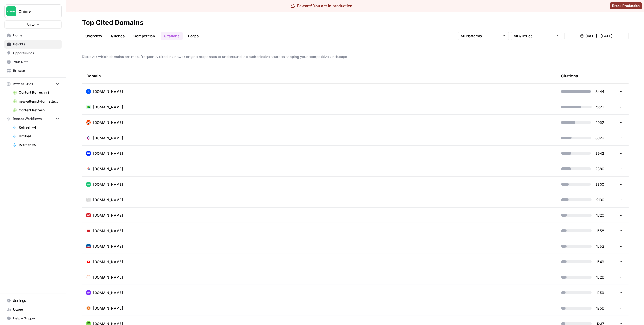 The width and height of the screenshot is (644, 325). What do you see at coordinates (33, 119) in the screenshot?
I see `button: Recent Workflows` at bounding box center [33, 119].